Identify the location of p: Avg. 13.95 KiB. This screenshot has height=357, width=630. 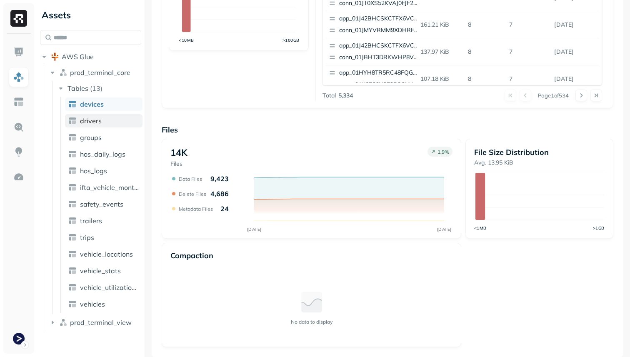
(539, 163).